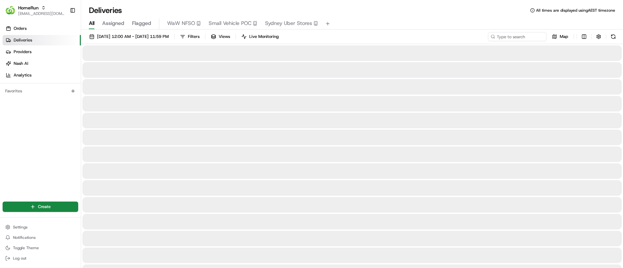  What do you see at coordinates (22, 52) in the screenshot?
I see `span: Providers` at bounding box center [22, 52].